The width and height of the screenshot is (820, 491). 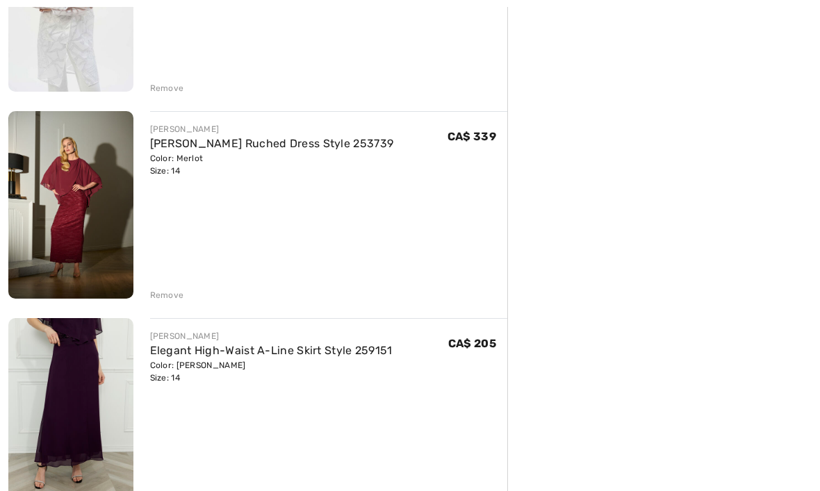 I want to click on span: CA$ 205, so click(x=472, y=343).